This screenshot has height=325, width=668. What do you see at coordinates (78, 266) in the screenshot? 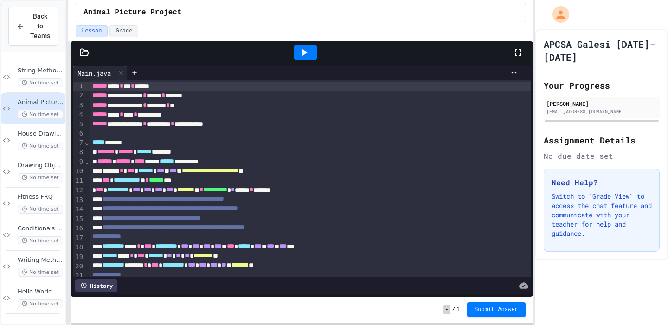
I see `div: 20` at bounding box center [78, 266].